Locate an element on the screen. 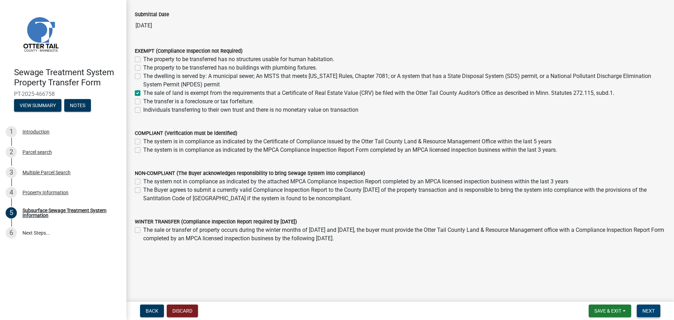 The height and width of the screenshot is (320, 674). span: Back is located at coordinates (152, 310).